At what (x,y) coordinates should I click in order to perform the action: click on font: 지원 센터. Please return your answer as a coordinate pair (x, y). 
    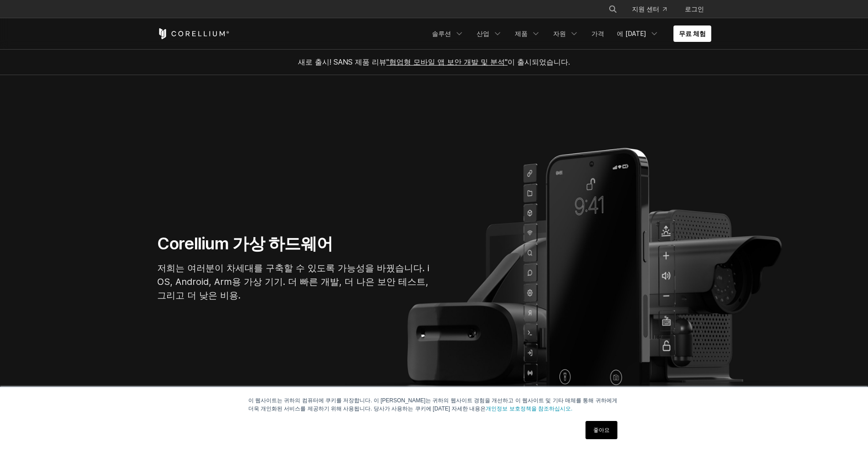
    Looking at the image, I should click on (646, 9).